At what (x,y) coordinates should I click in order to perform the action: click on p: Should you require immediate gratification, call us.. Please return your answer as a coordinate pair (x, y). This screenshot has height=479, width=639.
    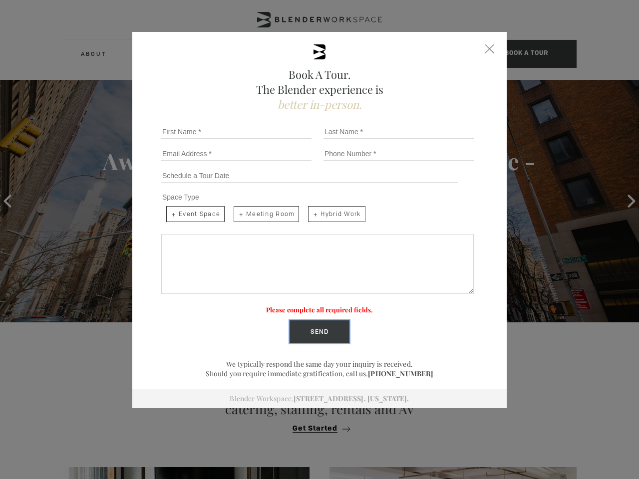
    Looking at the image, I should click on (320, 373).